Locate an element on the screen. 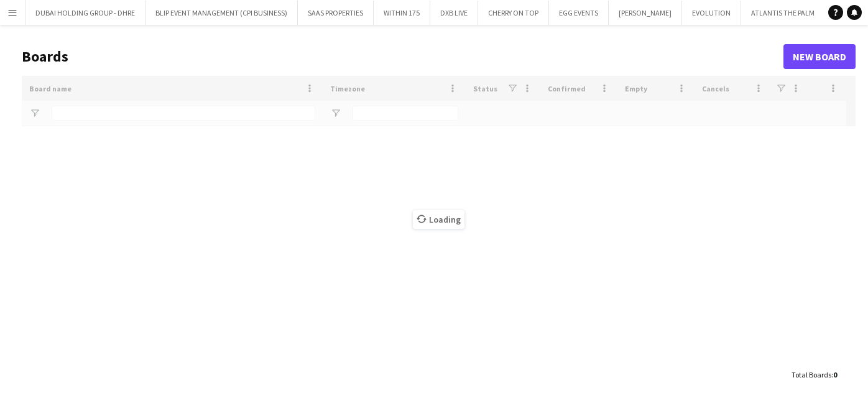 The height and width of the screenshot is (393, 868). button: DXB LIVE is located at coordinates (454, 13).